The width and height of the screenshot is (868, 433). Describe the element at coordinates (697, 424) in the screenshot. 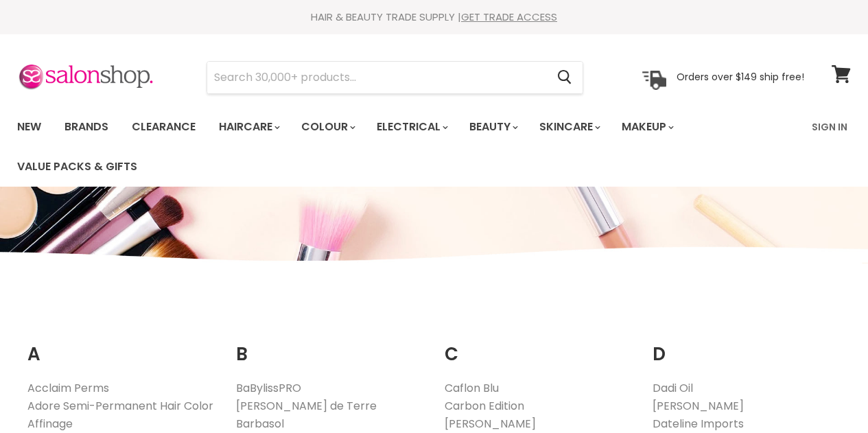

I see `a: Dateline Imports` at that location.